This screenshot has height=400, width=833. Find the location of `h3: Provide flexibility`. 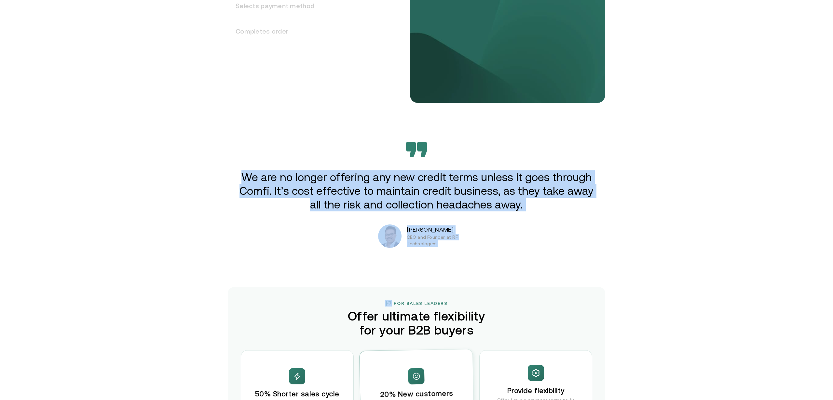

h3: Provide flexibility is located at coordinates (536, 391).